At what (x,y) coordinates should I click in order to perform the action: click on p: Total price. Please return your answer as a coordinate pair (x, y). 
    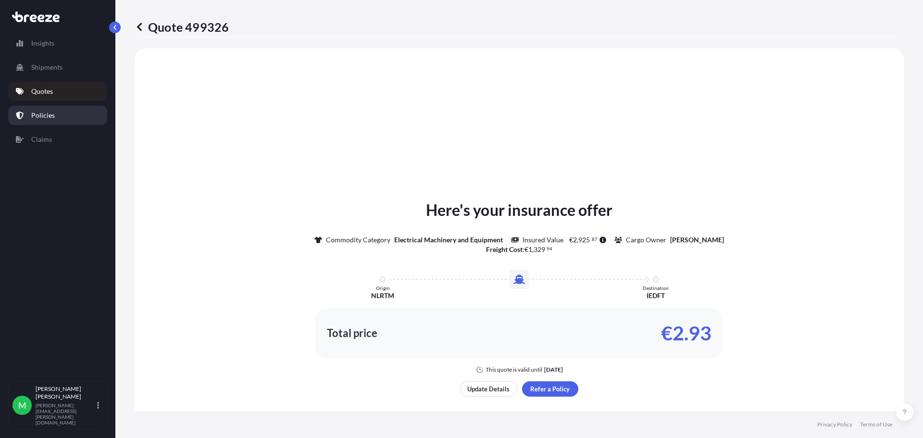
    Looking at the image, I should click on (352, 333).